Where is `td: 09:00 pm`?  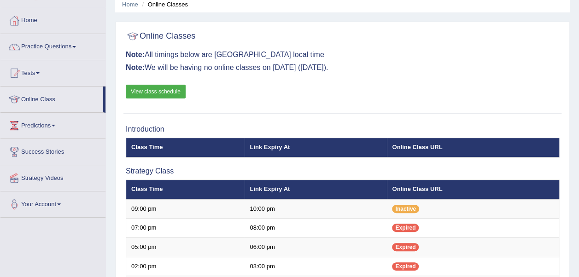
td: 09:00 pm is located at coordinates (186, 209).